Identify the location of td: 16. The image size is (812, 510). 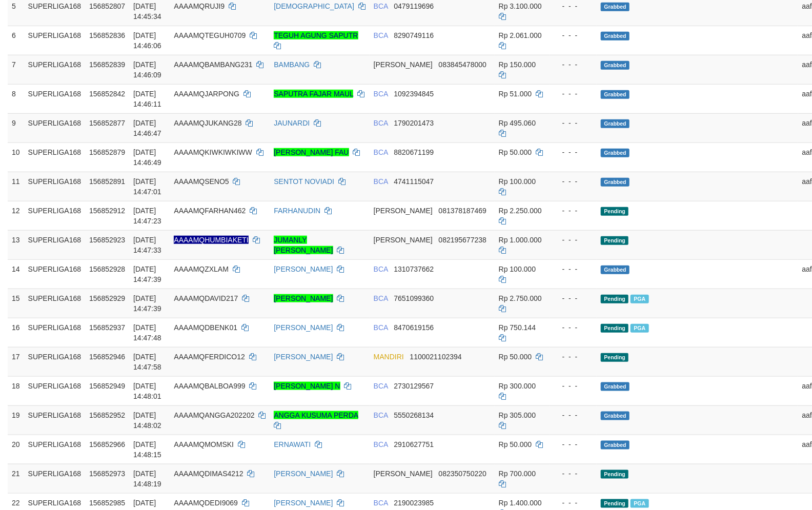
(16, 332).